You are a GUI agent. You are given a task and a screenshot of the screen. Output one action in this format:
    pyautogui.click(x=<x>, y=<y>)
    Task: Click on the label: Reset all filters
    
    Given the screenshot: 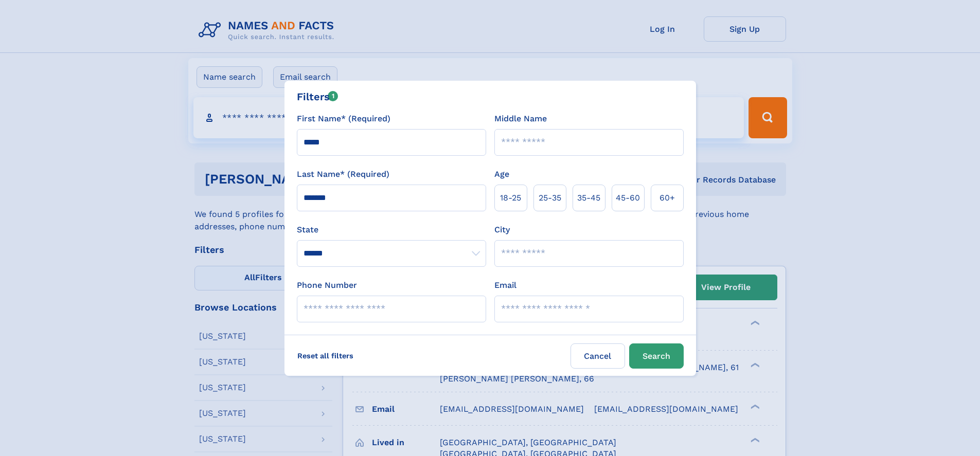 What is the action you would take?
    pyautogui.click(x=325, y=355)
    